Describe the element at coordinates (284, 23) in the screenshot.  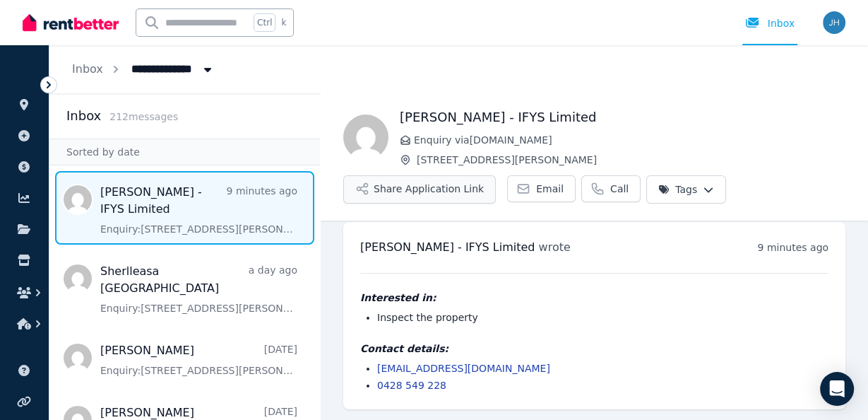
I see `span: k` at that location.